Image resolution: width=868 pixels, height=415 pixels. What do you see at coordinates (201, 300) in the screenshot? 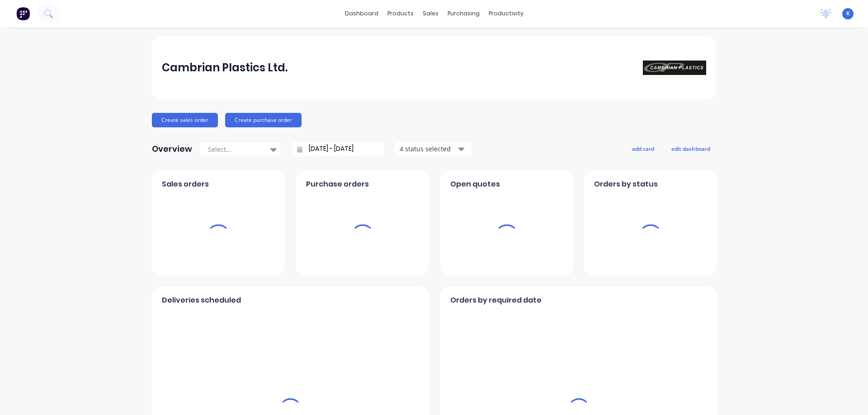
I see `span: Deliveries scheduled` at bounding box center [201, 300].